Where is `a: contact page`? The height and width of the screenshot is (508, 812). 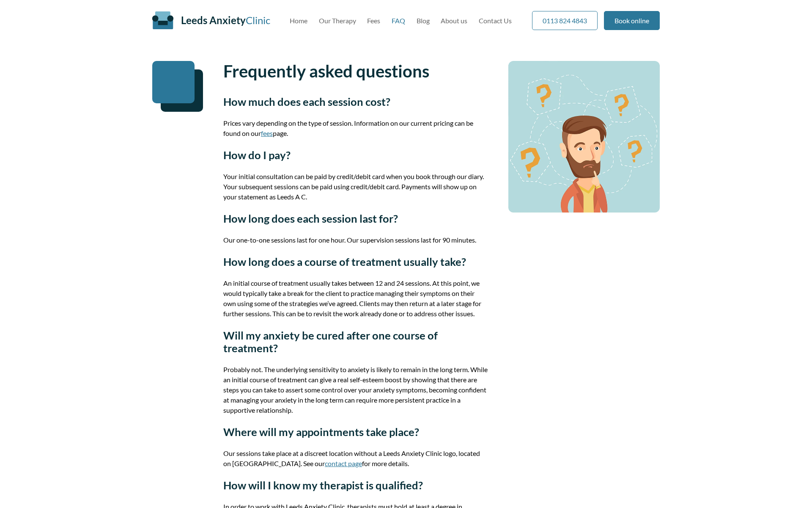 a: contact page is located at coordinates (343, 463).